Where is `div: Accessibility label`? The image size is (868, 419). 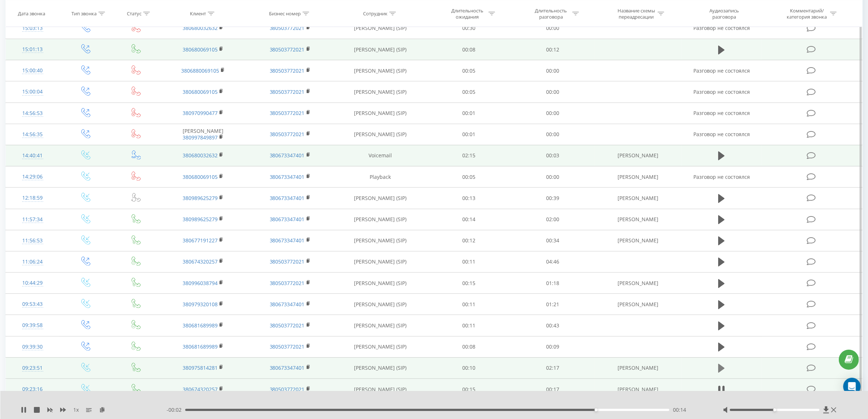
div: Accessibility label is located at coordinates (775, 409).